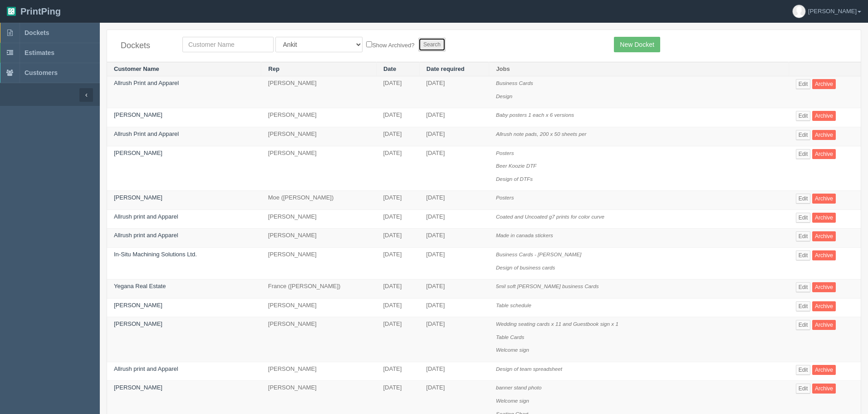 The height and width of the screenshot is (414, 868). Describe the element at coordinates (516, 165) in the screenshot. I see `i: Beer Koozie DTF` at that location.